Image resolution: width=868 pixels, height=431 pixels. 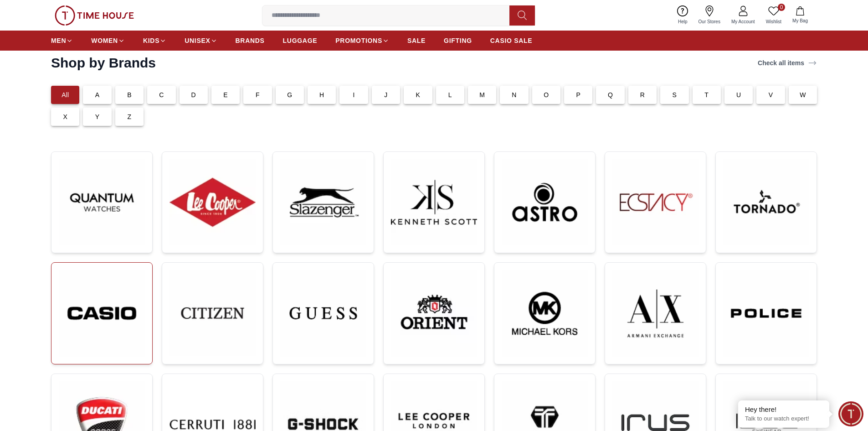 I want to click on p: C, so click(x=161, y=95).